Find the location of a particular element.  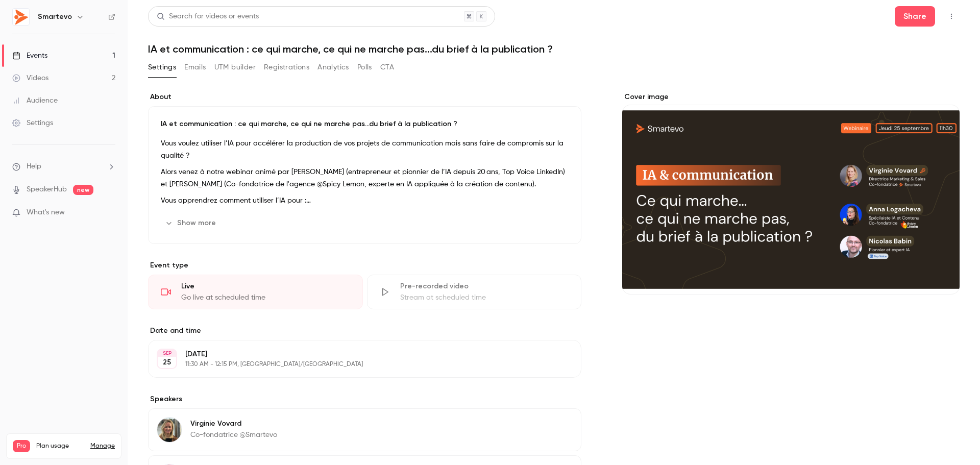

div: Pre-recorded video is located at coordinates (484, 286).